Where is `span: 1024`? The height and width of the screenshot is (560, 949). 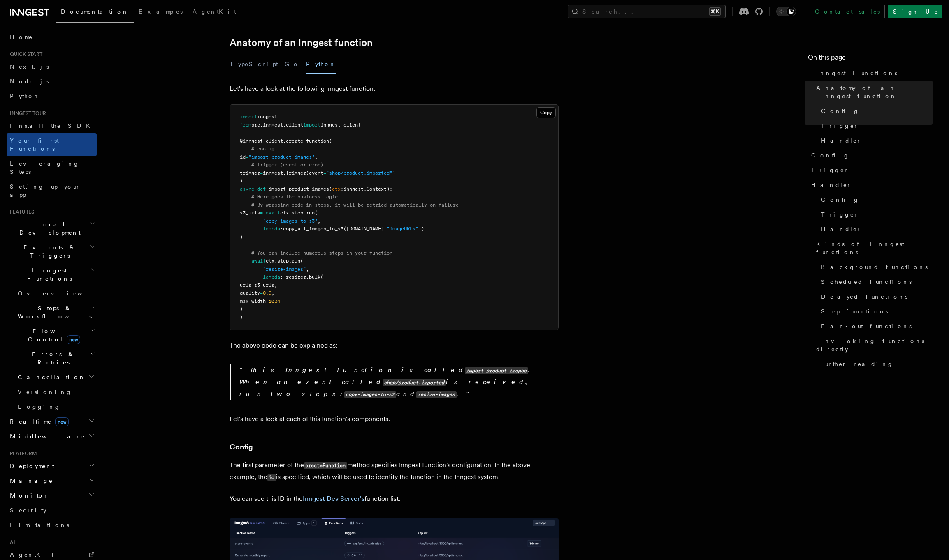
span: 1024 is located at coordinates (275, 301).